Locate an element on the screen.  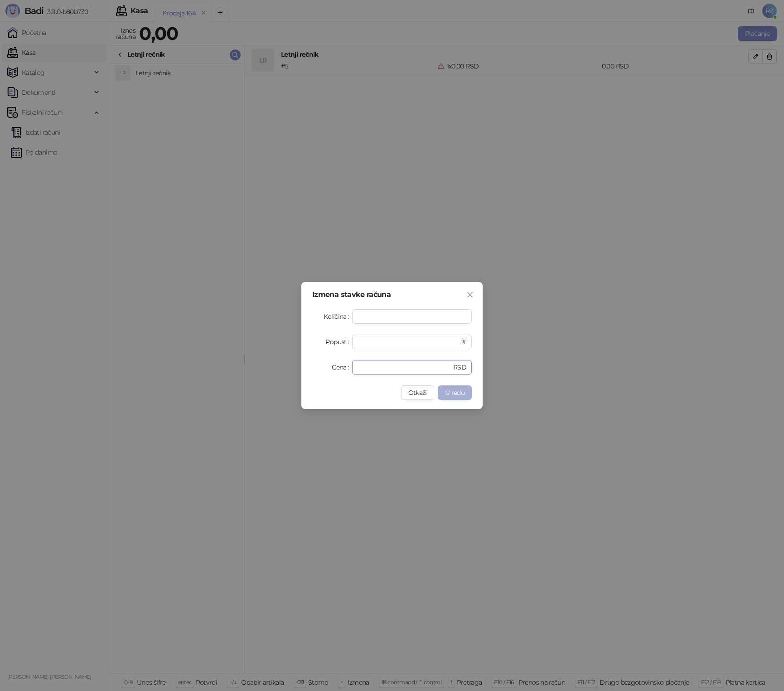
input: Popust is located at coordinates (409, 341).